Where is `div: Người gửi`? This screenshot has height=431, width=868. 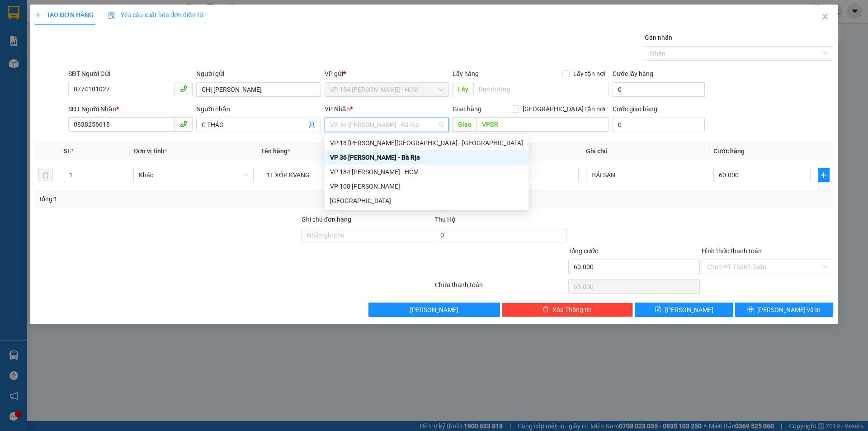 div: Người gửi is located at coordinates (258, 74).